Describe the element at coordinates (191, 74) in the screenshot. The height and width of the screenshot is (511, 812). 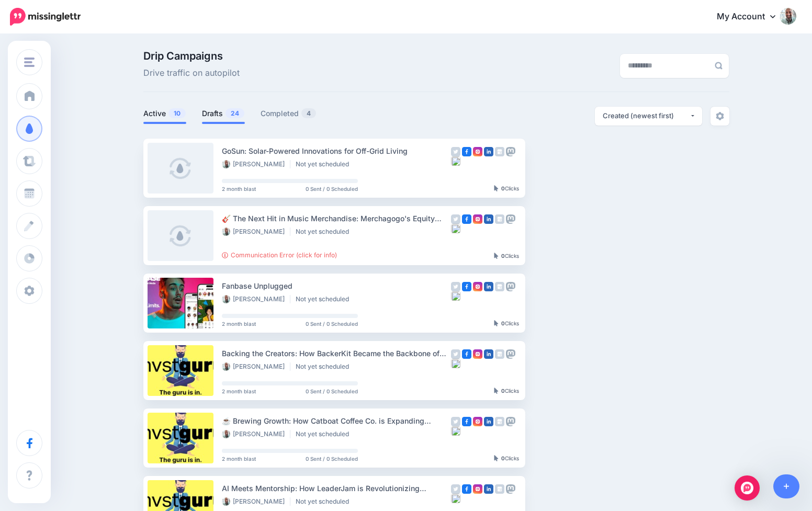
I see `span: Drive traffic on autopilot` at that location.